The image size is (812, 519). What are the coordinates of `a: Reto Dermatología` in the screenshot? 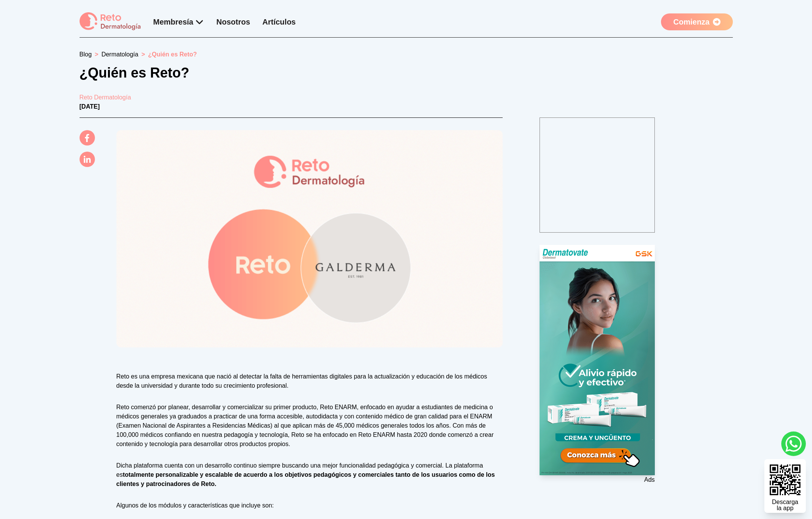 It's located at (406, 97).